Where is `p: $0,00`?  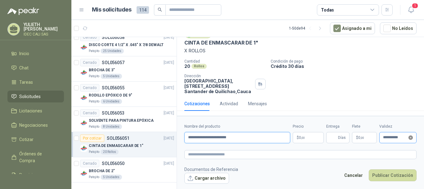 p: $0,00 is located at coordinates (308, 137).